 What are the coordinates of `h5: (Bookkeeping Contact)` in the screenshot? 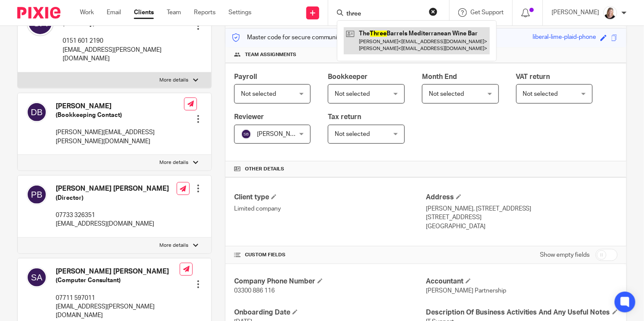 It's located at (120, 115).